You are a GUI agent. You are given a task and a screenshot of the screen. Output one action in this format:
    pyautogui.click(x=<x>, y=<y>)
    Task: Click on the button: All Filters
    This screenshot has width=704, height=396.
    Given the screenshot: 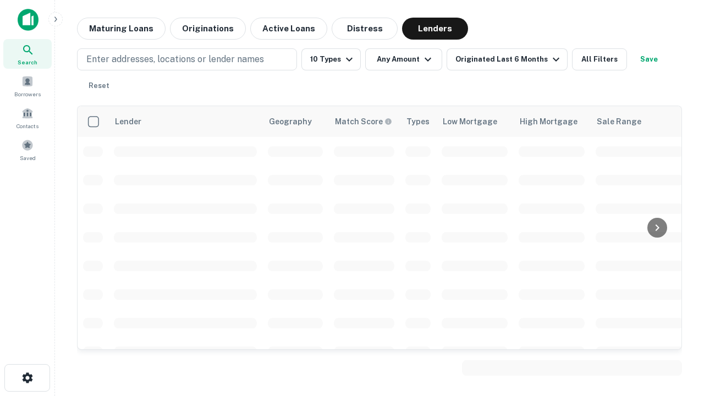 What is the action you would take?
    pyautogui.click(x=600, y=59)
    